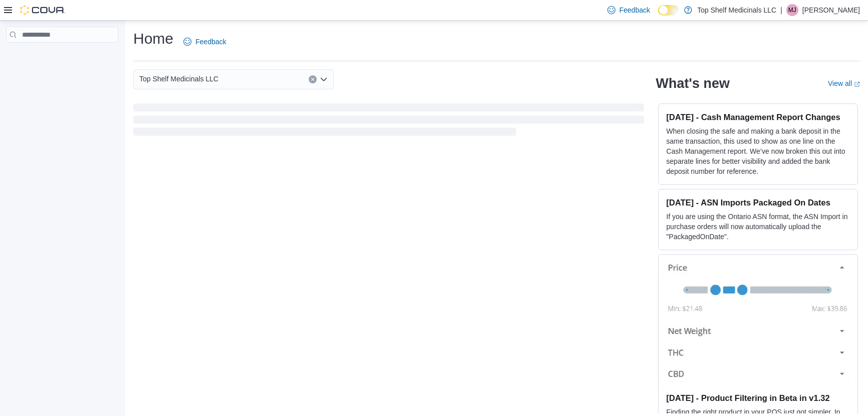 The image size is (868, 416). Describe the element at coordinates (389, 121) in the screenshot. I see `span: Loading` at that location.